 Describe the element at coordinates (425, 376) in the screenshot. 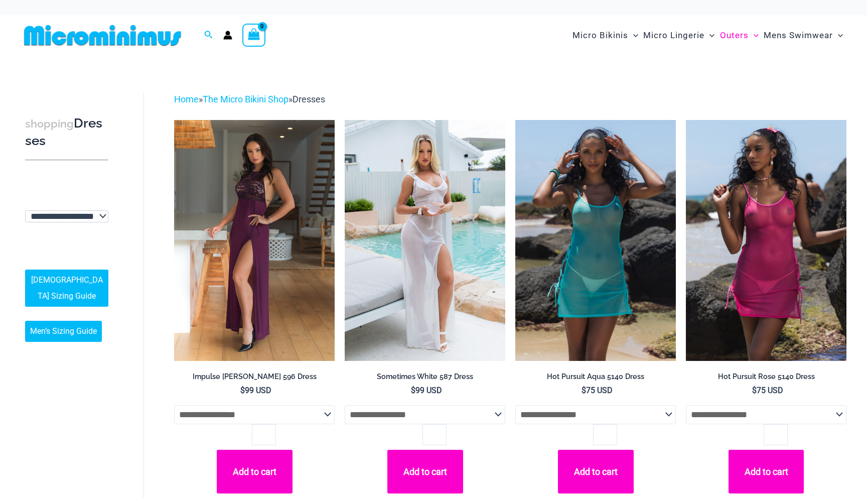

I see `h2: Sometimes White 587 Dress` at that location.